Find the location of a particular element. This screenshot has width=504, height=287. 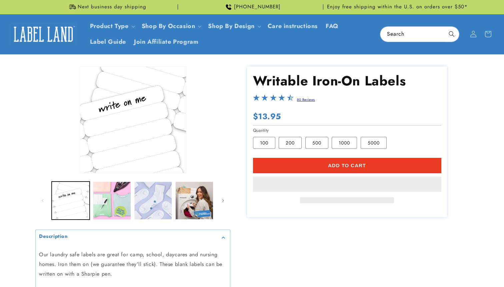

span: FAQ is located at coordinates (332, 26).